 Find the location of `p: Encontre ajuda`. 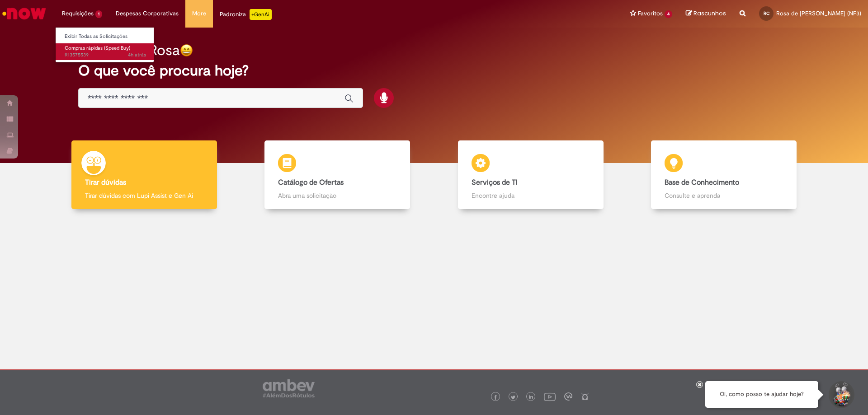

p: Encontre ajuda is located at coordinates (531, 196).